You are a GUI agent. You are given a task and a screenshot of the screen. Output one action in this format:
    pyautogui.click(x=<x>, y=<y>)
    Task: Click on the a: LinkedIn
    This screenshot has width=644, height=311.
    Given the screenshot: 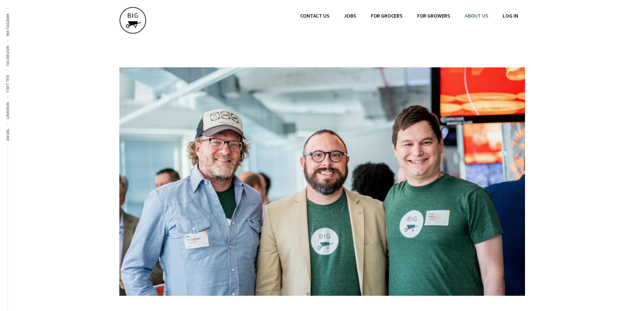 What is the action you would take?
    pyautogui.click(x=7, y=110)
    